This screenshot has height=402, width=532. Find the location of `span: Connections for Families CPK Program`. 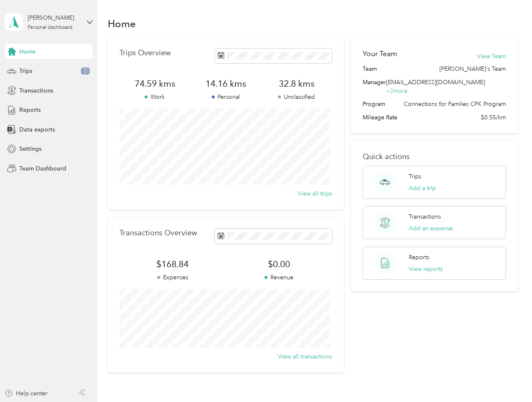

span: Connections for Families CPK Program is located at coordinates (455, 104).